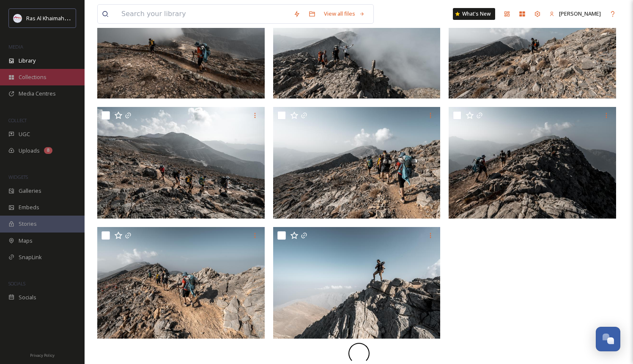 The width and height of the screenshot is (633, 364). Describe the element at coordinates (474, 14) in the screenshot. I see `div: What's New` at that location.